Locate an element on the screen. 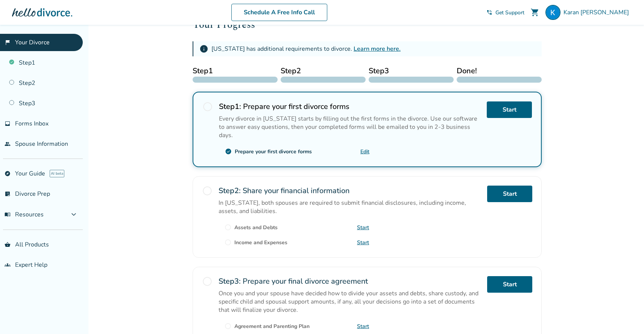  strong: Step 2 : is located at coordinates (230, 191).